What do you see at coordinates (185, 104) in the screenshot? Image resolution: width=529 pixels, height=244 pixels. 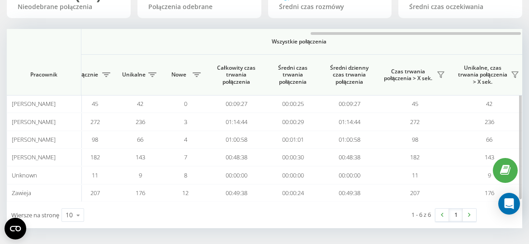 I see `span: 0` at bounding box center [185, 104].